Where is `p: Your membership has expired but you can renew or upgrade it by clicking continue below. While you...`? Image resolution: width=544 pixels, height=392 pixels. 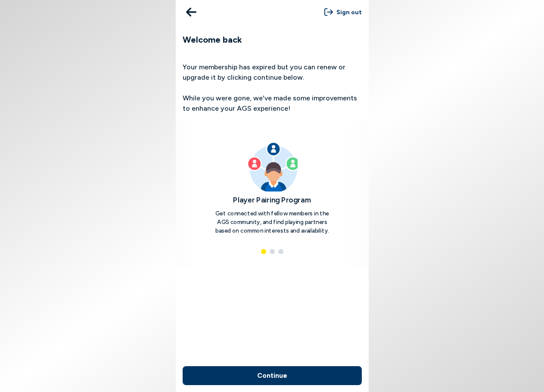
p: Your membership has expired but you can renew or upgrade it by clicking continue below. While you... is located at coordinates (272, 88).